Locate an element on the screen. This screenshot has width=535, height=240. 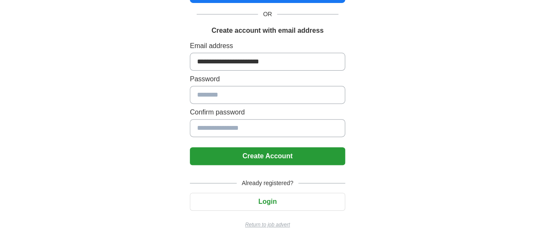
label: Email address is located at coordinates (268, 46).